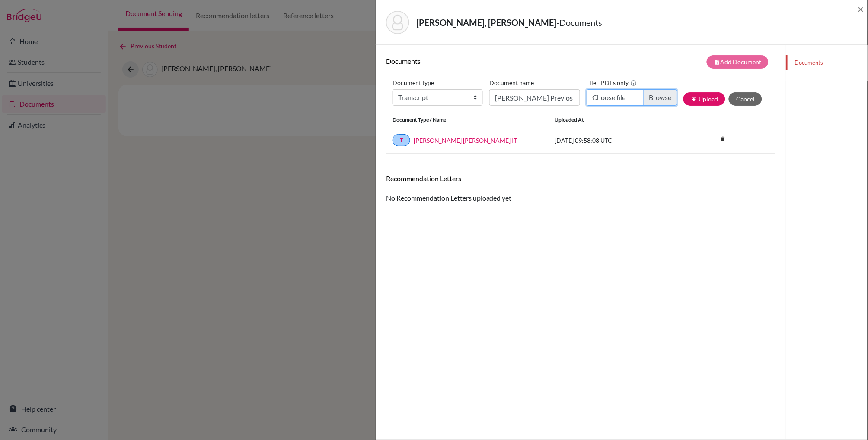 The height and width of the screenshot is (440, 868). I want to click on h6: Documents, so click(483, 61).